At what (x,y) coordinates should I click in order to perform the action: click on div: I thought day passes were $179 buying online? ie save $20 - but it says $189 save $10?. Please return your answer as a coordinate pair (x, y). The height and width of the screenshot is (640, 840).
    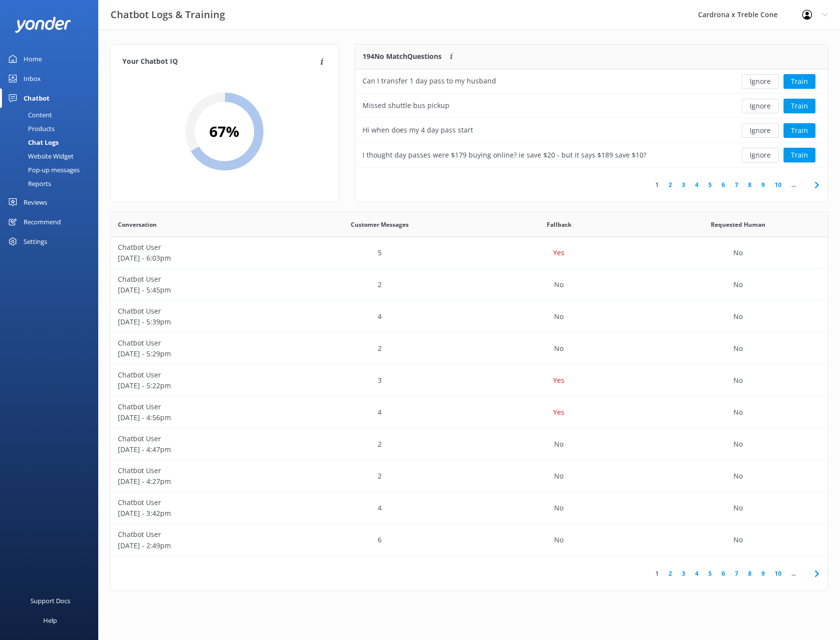
    Looking at the image, I should click on (504, 155).